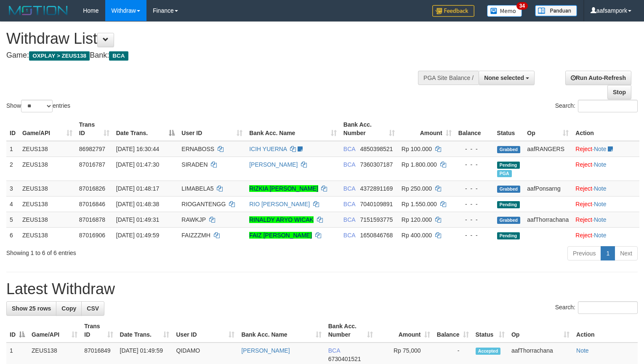 The image size is (644, 364). Describe the element at coordinates (597, 308) in the screenshot. I see `label: Search:` at that location.